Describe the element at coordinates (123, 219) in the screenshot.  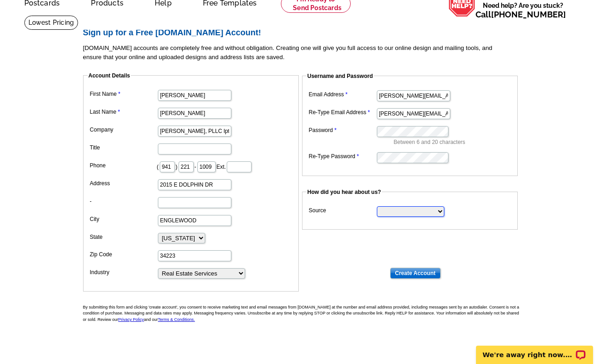
I see `label: City` at that location.